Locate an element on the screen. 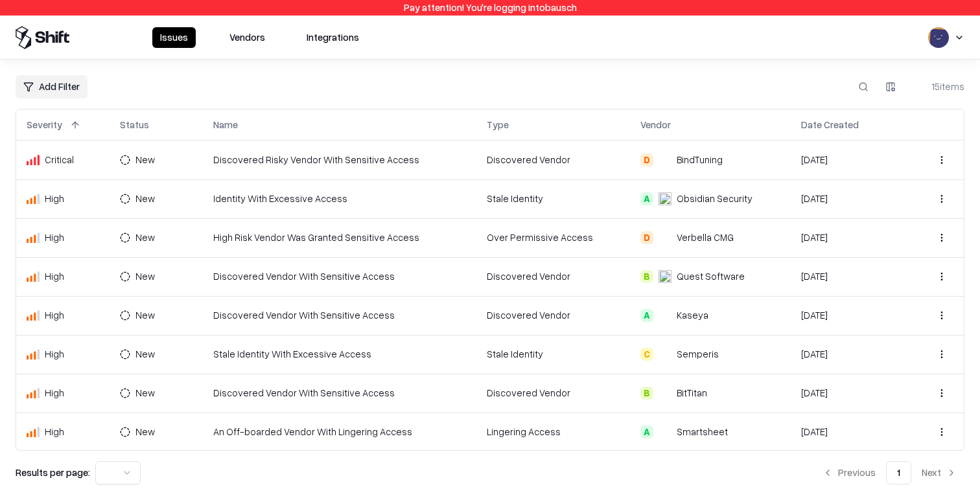 This screenshot has width=980, height=500. div: Obsidian Security is located at coordinates (714, 198).